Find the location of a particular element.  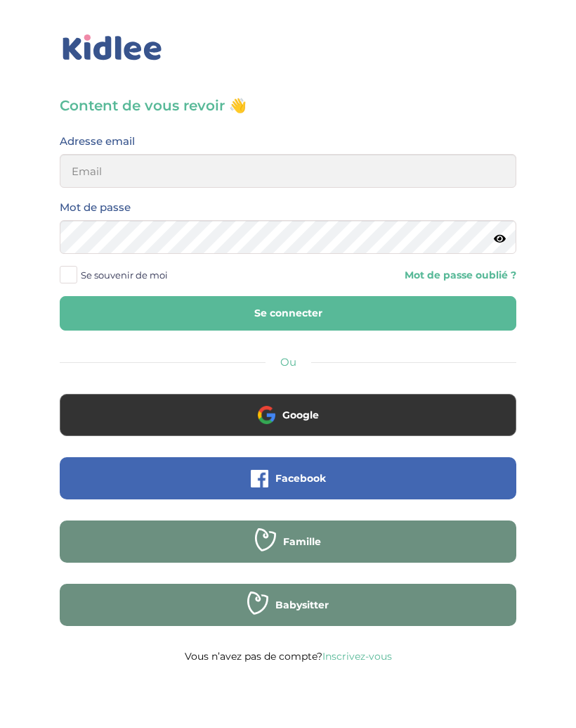

p: Vous n’avez pas de compte? is located at coordinates (288, 656).